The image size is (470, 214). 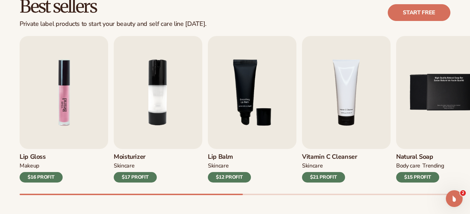 What do you see at coordinates (41, 157) in the screenshot?
I see `h3: Lip Gloss` at bounding box center [41, 157].